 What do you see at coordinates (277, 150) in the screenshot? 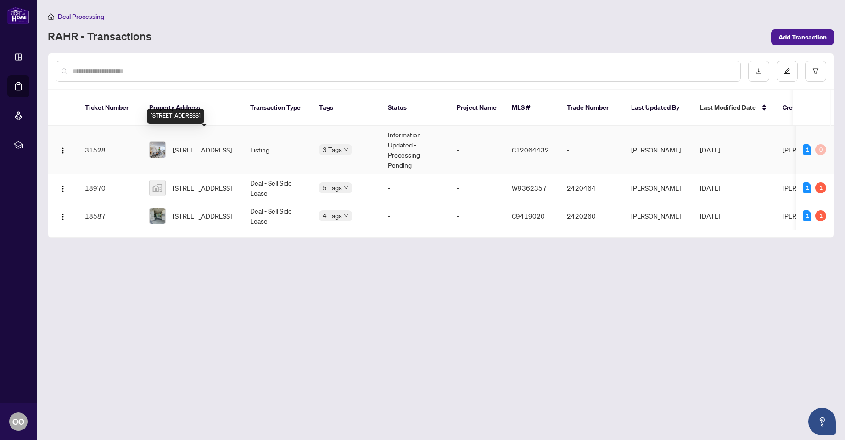
I see `td: Listing` at bounding box center [277, 150].